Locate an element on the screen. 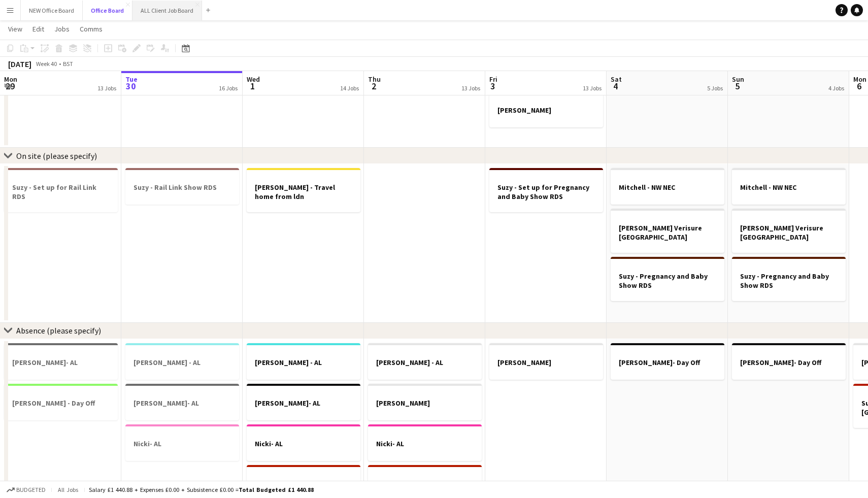 The image size is (868, 498). span: Comms is located at coordinates (91, 29).